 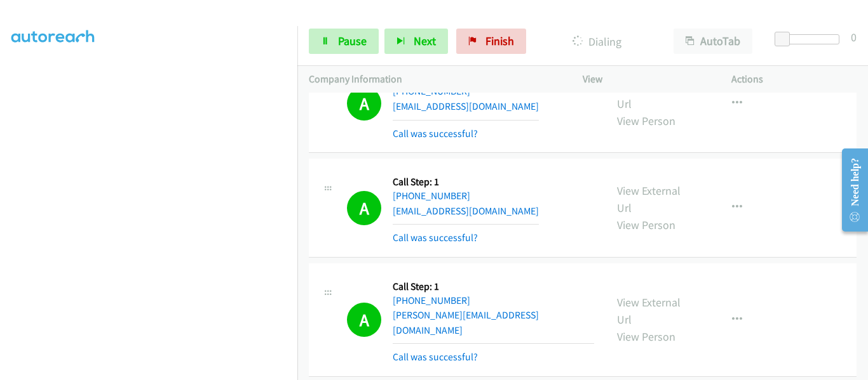 I want to click on div: Need help?, so click(x=24, y=43).